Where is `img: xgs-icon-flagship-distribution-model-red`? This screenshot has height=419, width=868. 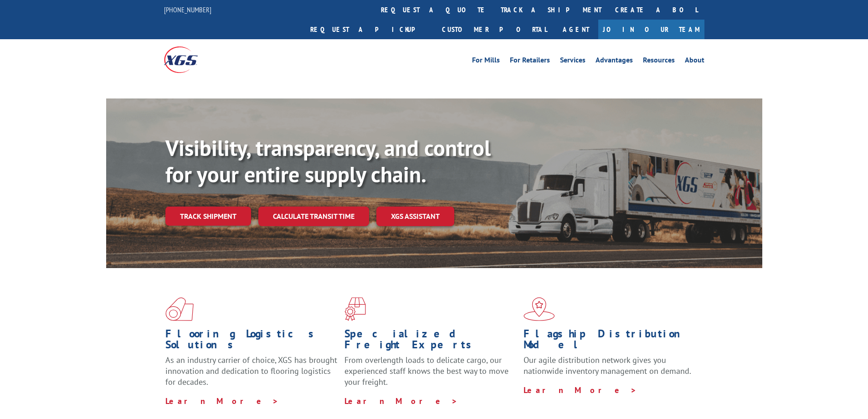
img: xgs-icon-flagship-distribution-model-red is located at coordinates (539, 309).